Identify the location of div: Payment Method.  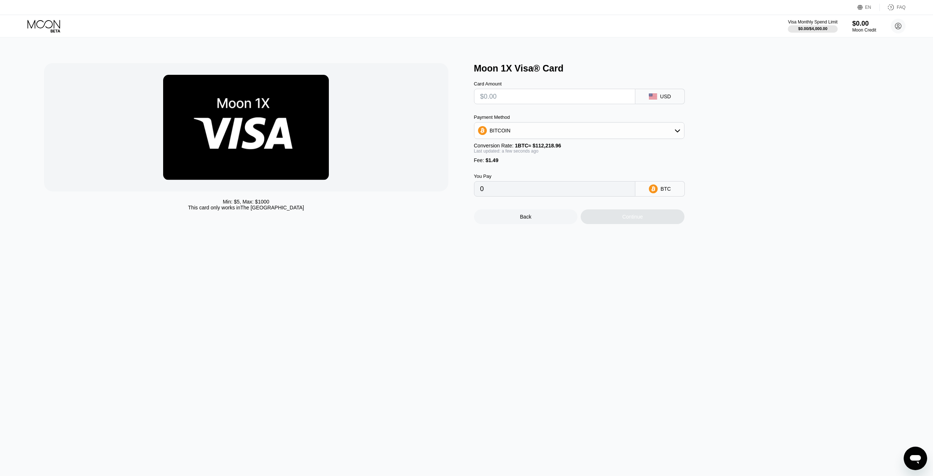
(579, 117).